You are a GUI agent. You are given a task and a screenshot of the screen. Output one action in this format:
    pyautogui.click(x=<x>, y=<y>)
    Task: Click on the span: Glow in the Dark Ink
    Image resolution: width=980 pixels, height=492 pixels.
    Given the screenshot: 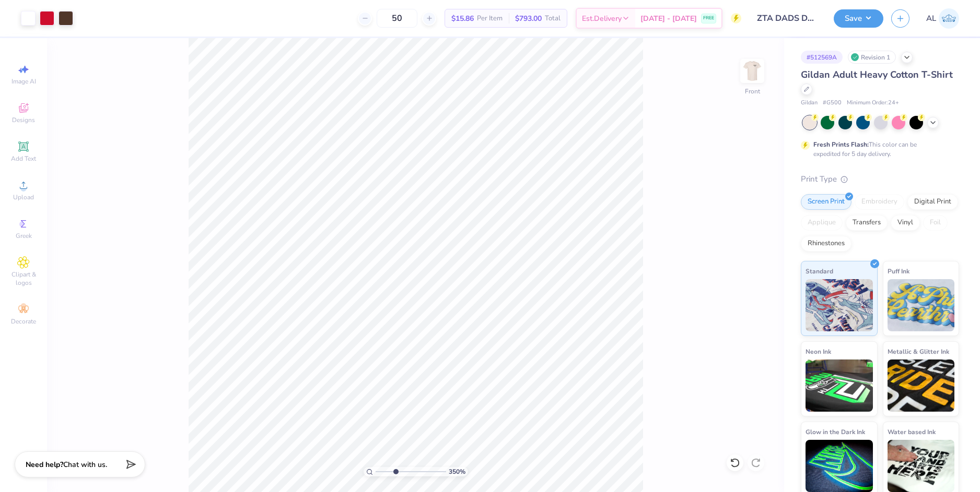 What is the action you would take?
    pyautogui.click(x=835, y=432)
    